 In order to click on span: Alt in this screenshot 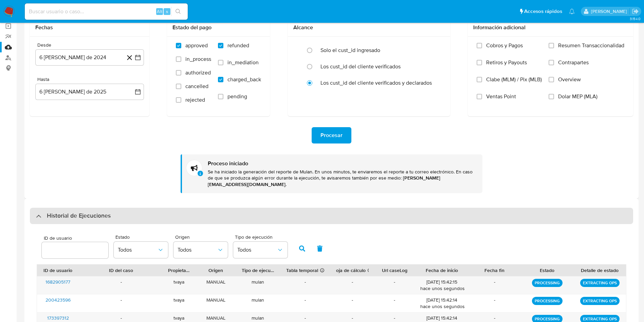, I will do `click(160, 11)`.